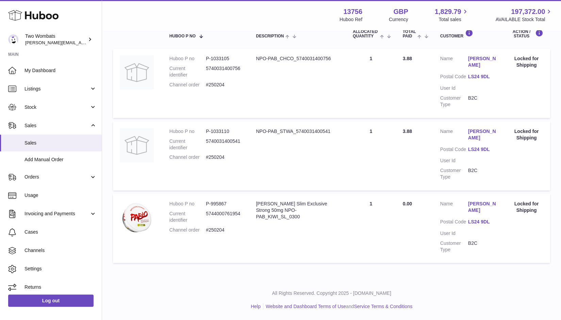 The width and height of the screenshot is (561, 320). I want to click on a: Log out, so click(51, 301).